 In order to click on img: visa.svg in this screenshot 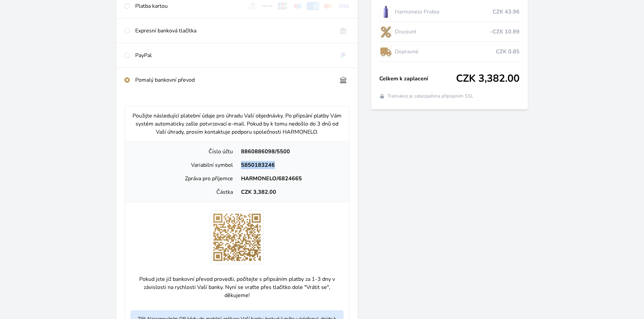, I will do `click(343, 6)`.